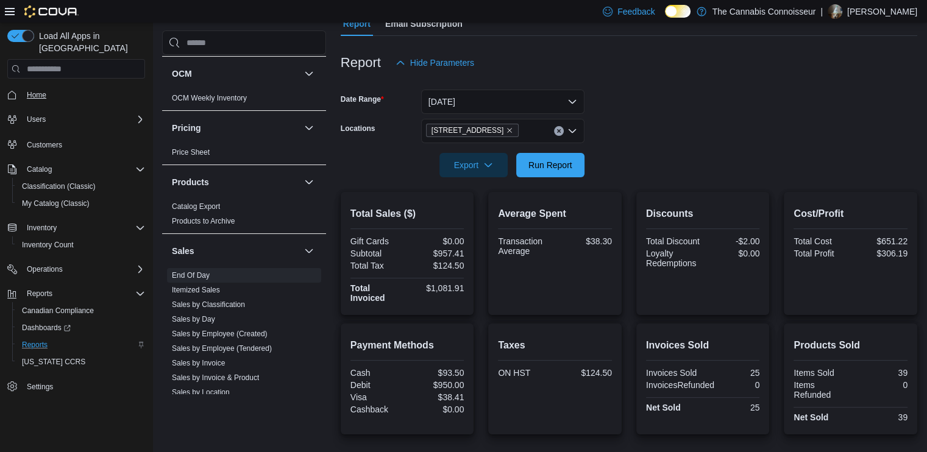 Image resolution: width=927 pixels, height=452 pixels. What do you see at coordinates (81, 345) in the screenshot?
I see `span: Reports` at bounding box center [81, 345].